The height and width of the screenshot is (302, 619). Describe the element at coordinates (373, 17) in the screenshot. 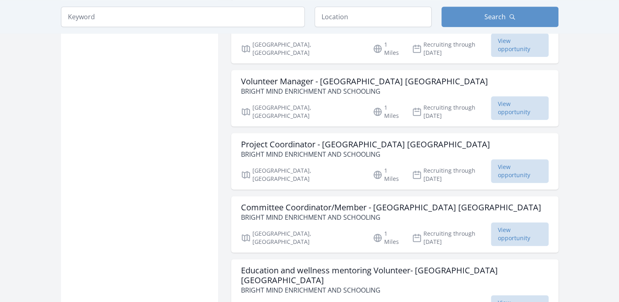

I see `input: Location` at that location.